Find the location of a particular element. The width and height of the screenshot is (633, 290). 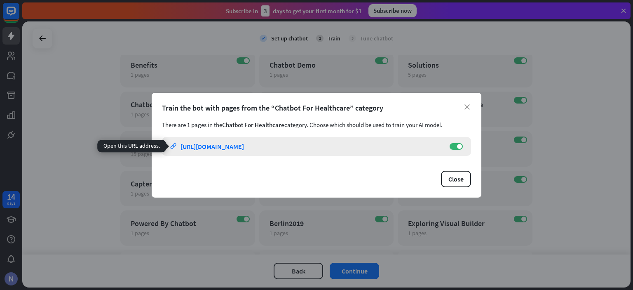

div: 3 is located at coordinates (352, 38).